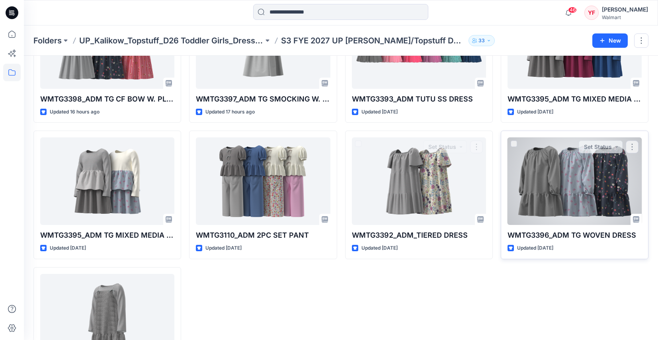 The width and height of the screenshot is (658, 340). Describe the element at coordinates (419, 181) in the screenshot. I see `a: WMTG3392_ADM_TIERED DRESS` at that location.